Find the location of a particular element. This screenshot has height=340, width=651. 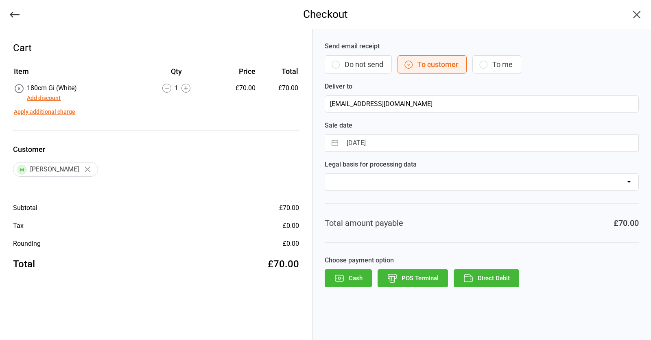

label: Sale date is located at coordinates (481, 126).